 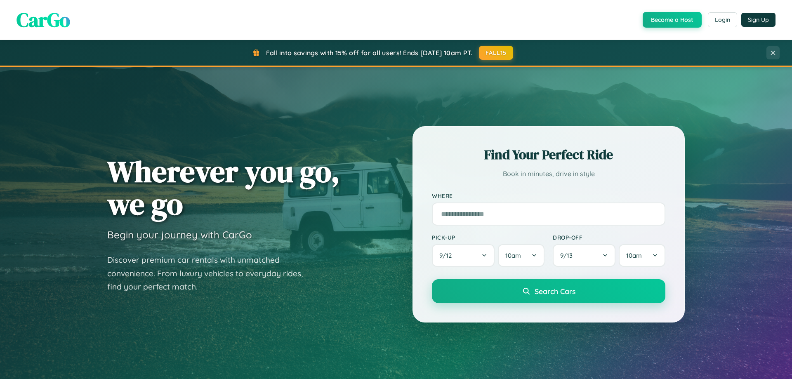 I want to click on span: 9 / 12, so click(x=448, y=255).